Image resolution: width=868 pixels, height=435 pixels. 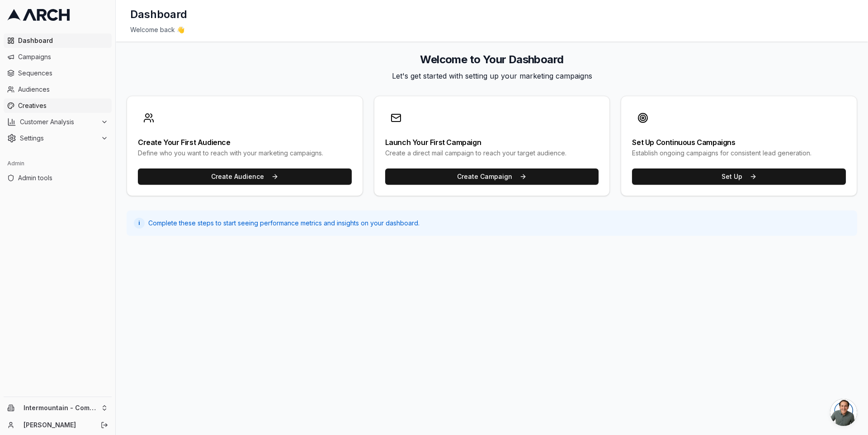 What do you see at coordinates (739, 143) in the screenshot?
I see `div: Set Up Continuous Campaigns` at bounding box center [739, 143].